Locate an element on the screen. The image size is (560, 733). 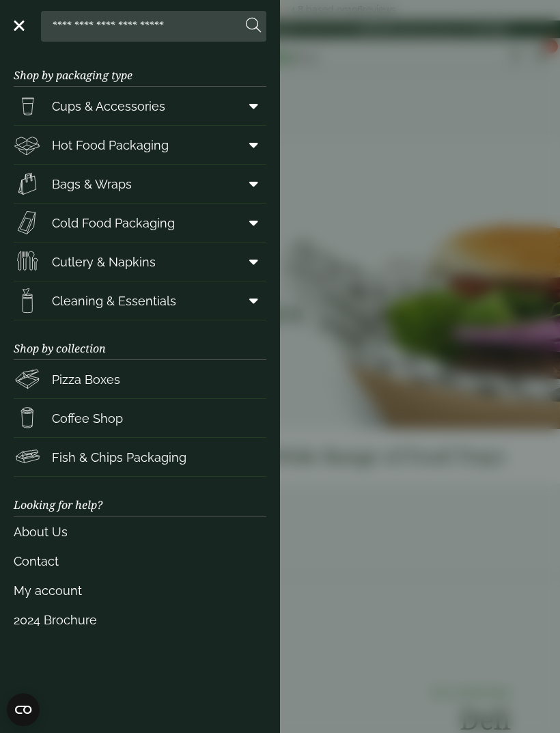
h3: Shop by packaging type is located at coordinates (140, 67).